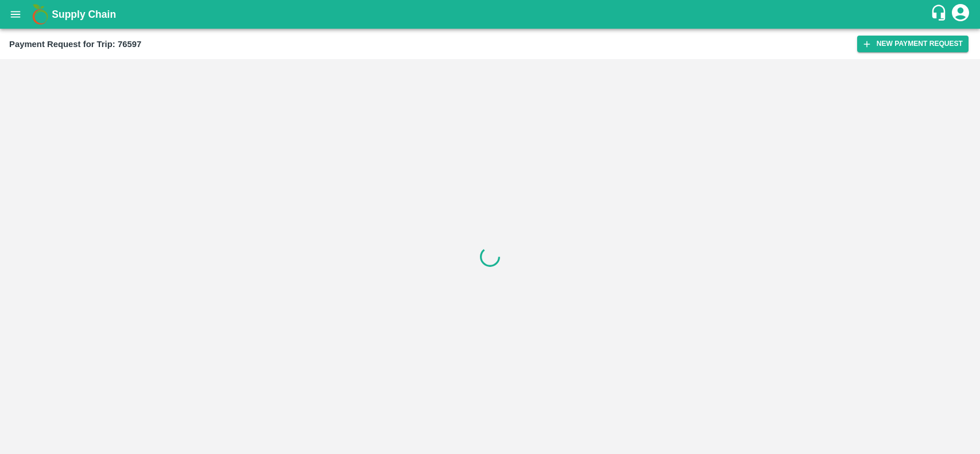 The height and width of the screenshot is (454, 980). I want to click on a: Supply Chain, so click(491, 14).